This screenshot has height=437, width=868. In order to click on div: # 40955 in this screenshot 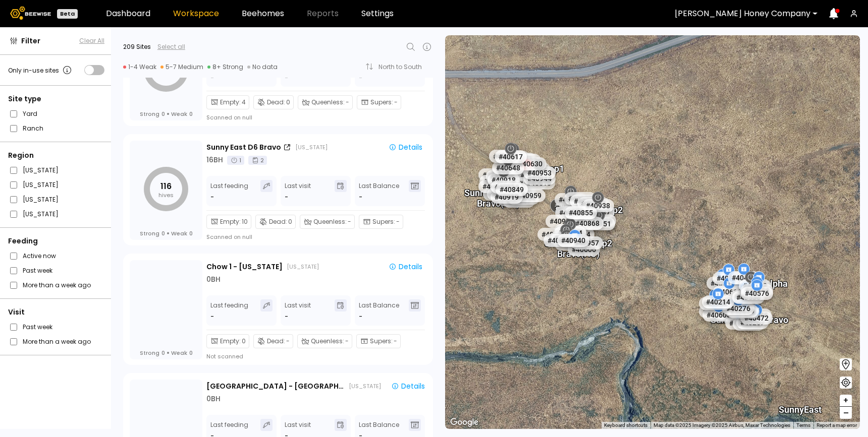, I will do `click(562, 221)`.